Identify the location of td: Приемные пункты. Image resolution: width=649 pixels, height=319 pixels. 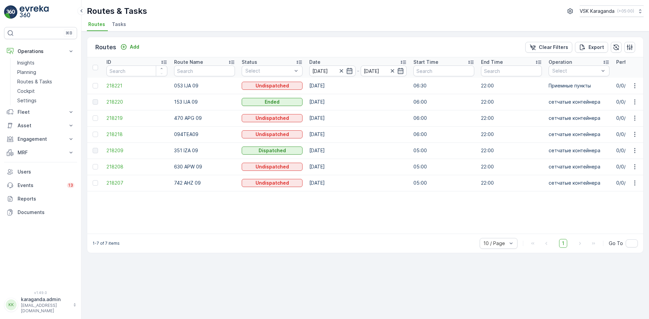
(579, 86).